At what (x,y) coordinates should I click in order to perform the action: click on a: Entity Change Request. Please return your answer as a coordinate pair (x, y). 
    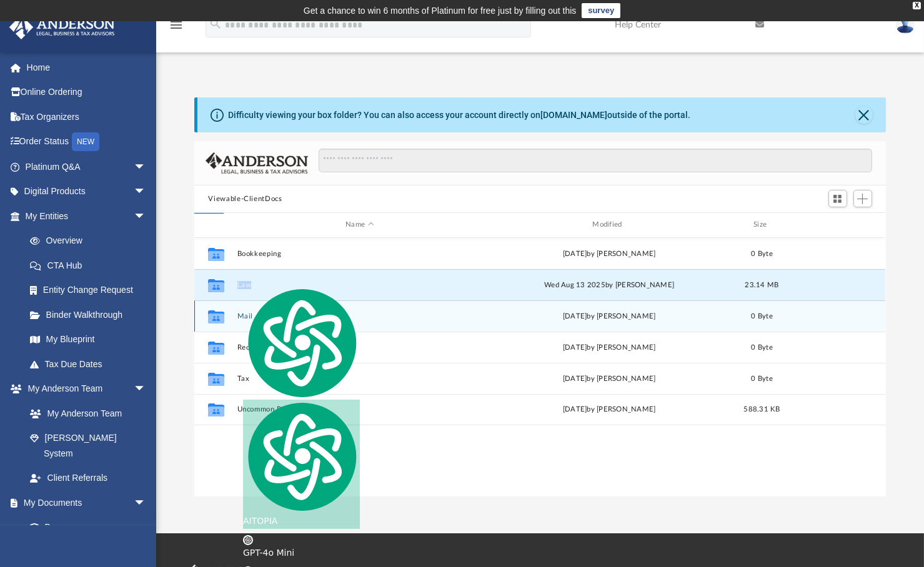
    Looking at the image, I should click on (92, 291).